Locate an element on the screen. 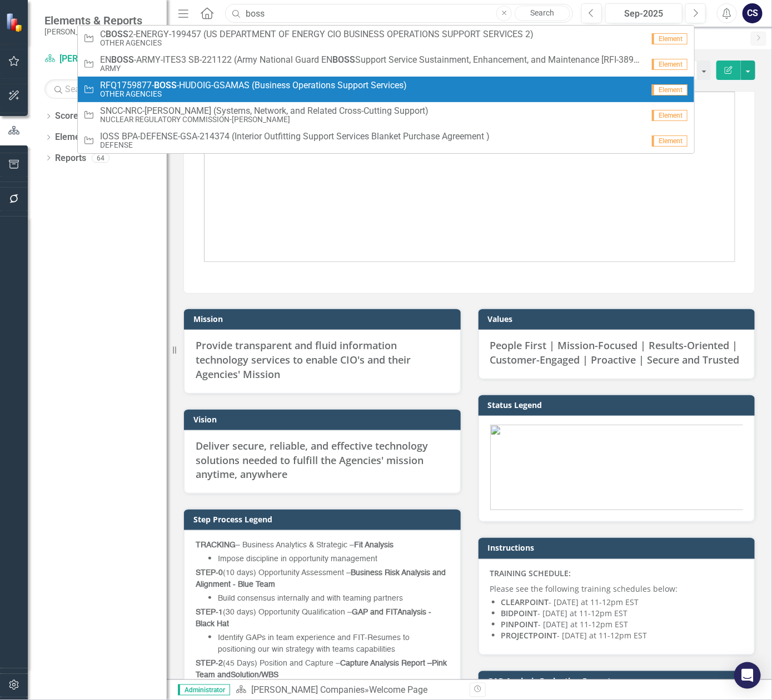 This screenshot has height=700, width=772. img: image%20v3.png is located at coordinates (616, 468).